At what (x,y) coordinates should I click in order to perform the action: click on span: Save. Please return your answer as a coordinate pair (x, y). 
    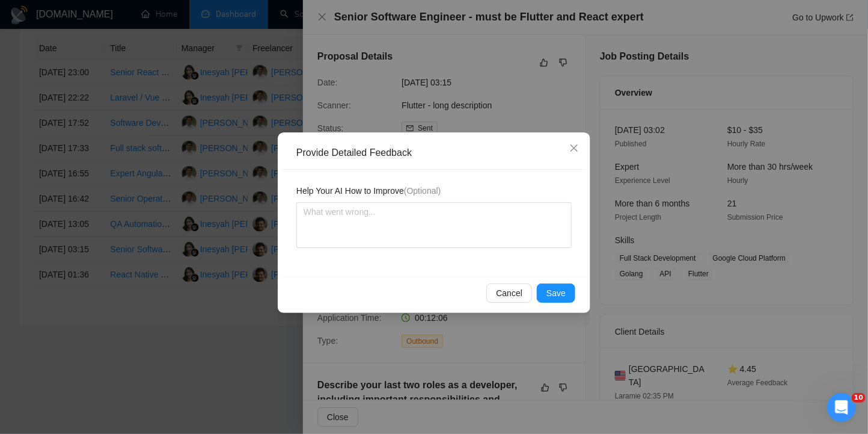
    Looking at the image, I should click on (556, 293).